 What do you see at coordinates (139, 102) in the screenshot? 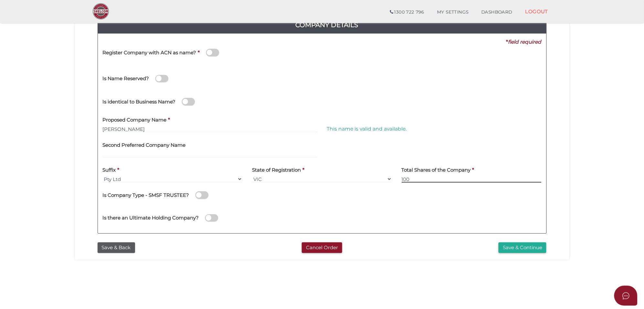
I see `h4: Is identical to Business Name?` at bounding box center [139, 102].